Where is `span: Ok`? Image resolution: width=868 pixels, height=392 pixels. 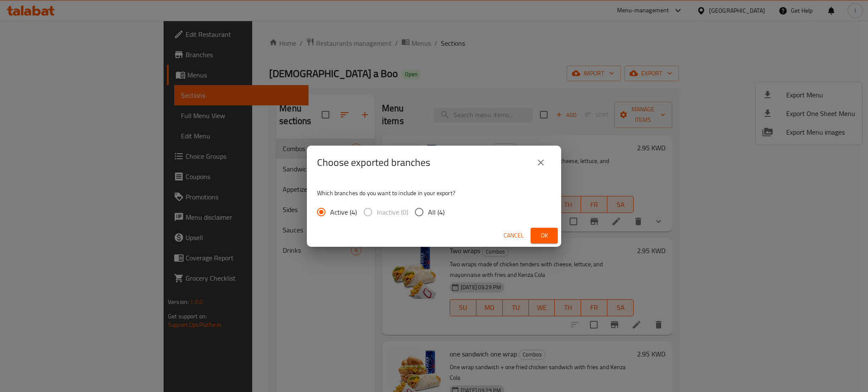
span: Ok is located at coordinates (544, 236).